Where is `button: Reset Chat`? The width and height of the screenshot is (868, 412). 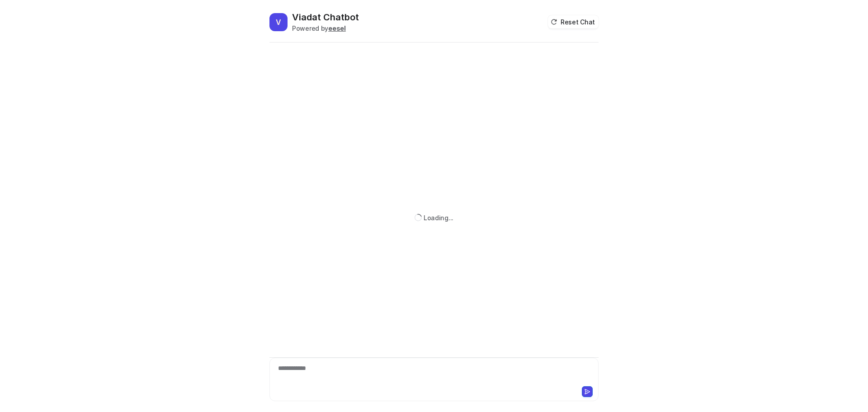
button: Reset Chat is located at coordinates (573, 21).